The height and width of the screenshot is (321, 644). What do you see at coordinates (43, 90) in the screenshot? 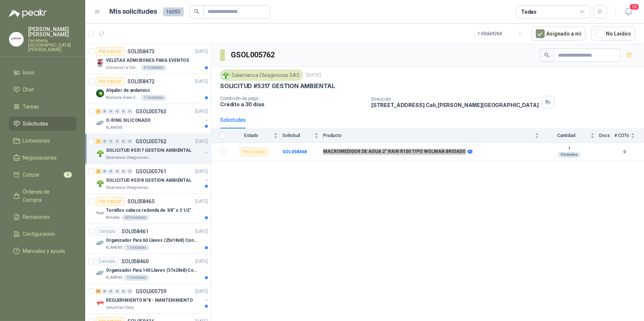
I see `a: Chat` at bounding box center [43, 90].